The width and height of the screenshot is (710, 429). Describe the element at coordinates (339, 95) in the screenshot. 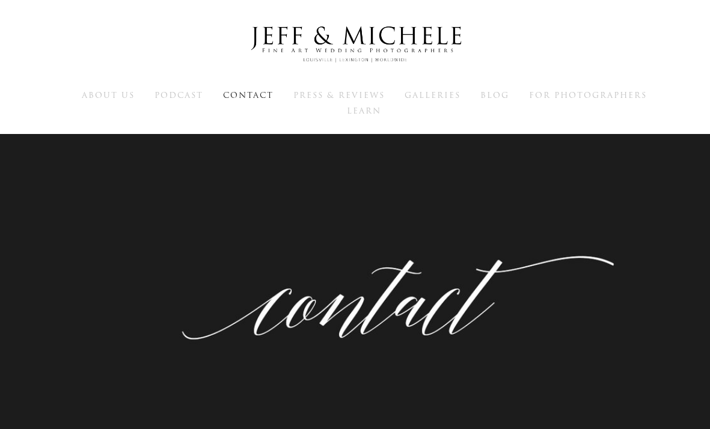

I see `a: Press & Reviews` at that location.